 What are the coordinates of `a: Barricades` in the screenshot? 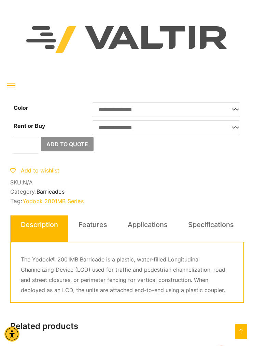 It's located at (50, 192).